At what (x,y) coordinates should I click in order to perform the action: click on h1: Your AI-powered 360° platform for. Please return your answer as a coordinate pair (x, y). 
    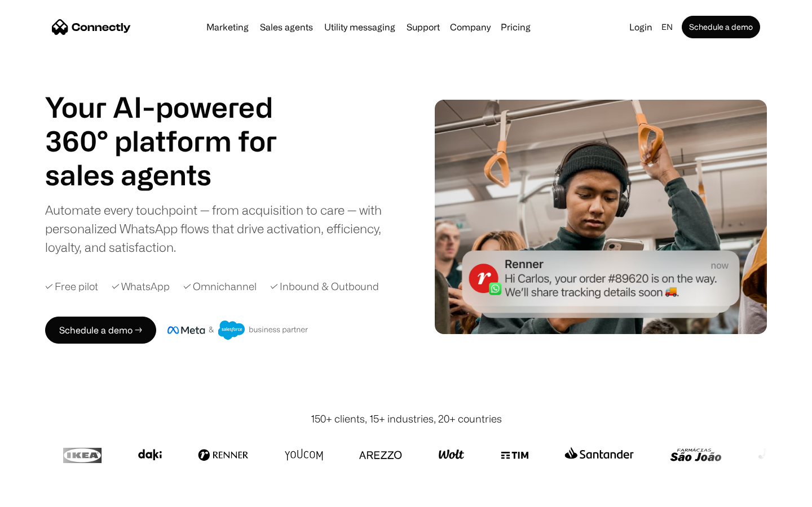
    Looking at the image, I should click on (175, 124).